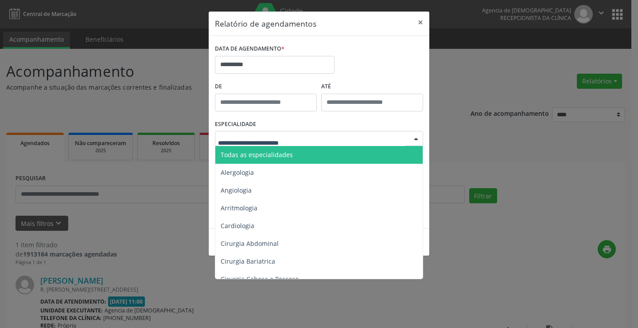  Describe the element at coordinates (257, 154) in the screenshot. I see `span: Todas as especialidades` at that location.